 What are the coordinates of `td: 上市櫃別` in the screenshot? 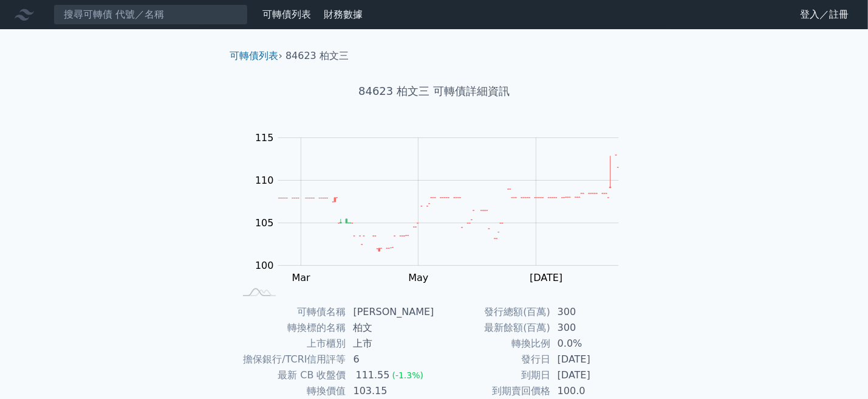 It's located at (291, 343).